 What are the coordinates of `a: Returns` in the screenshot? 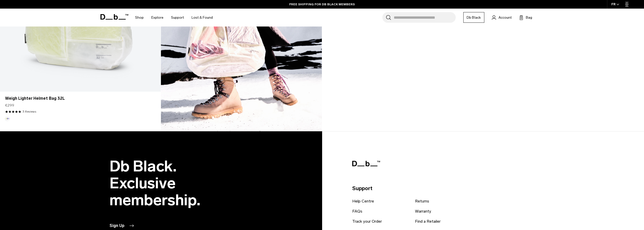 It's located at (422, 201).